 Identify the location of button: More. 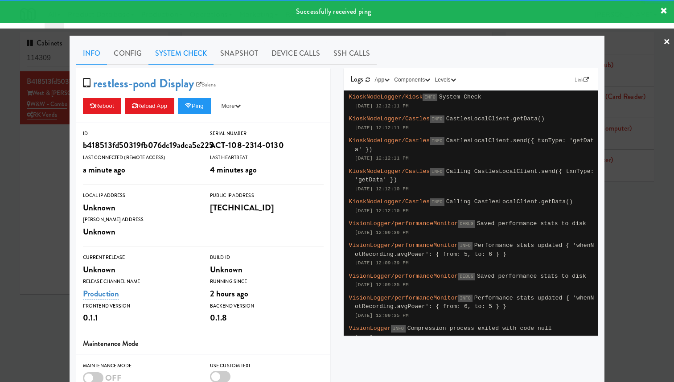
(231, 106).